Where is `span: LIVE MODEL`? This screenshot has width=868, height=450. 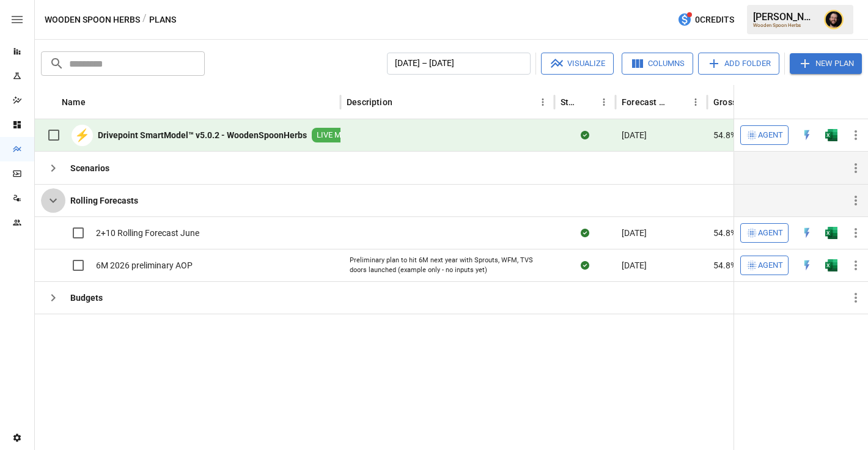 span: LIVE MODEL is located at coordinates (339, 135).